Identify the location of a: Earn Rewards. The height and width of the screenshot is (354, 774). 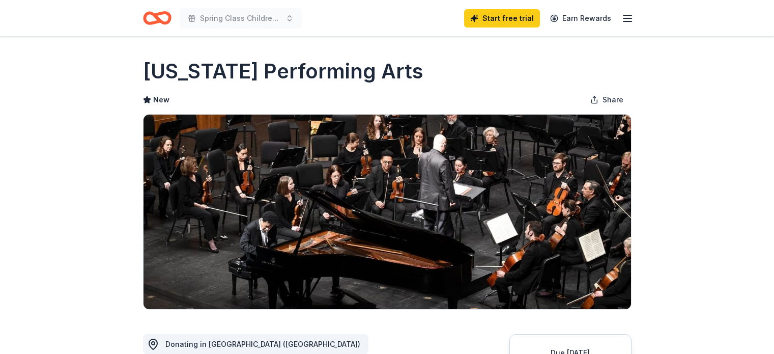
(580, 18).